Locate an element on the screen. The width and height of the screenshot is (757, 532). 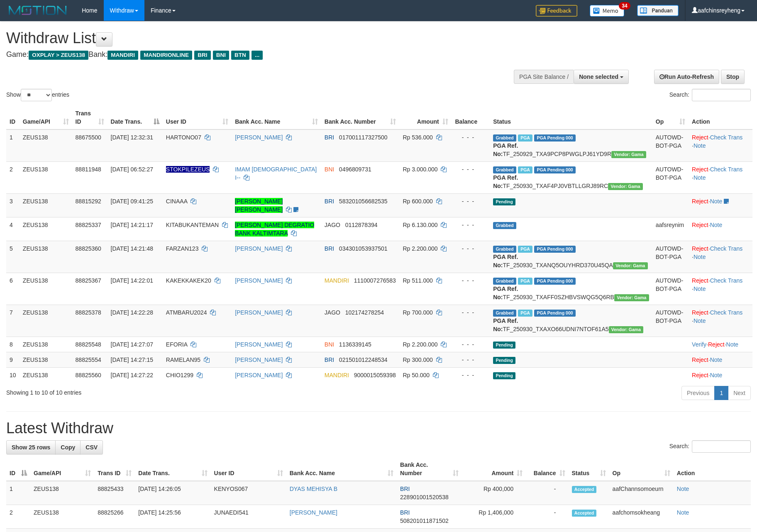
th: User ID: activate to sort column ascending is located at coordinates (248, 469).